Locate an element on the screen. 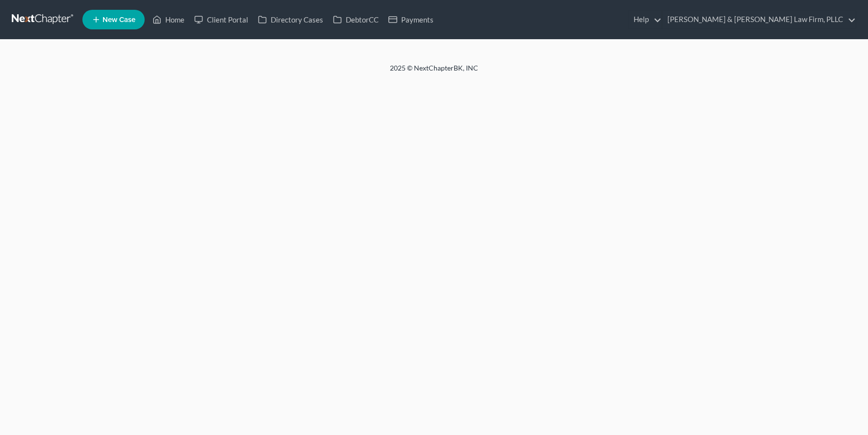 Image resolution: width=868 pixels, height=435 pixels. a: Directory Cases is located at coordinates (290, 20).